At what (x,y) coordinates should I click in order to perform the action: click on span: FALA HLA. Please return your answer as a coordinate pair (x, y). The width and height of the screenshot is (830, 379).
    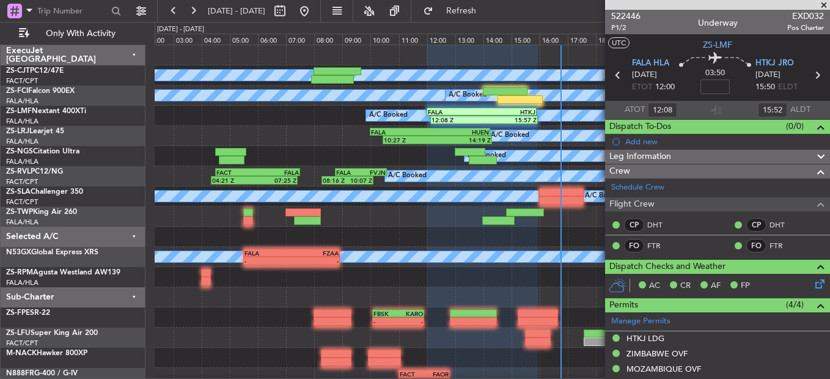
    Looking at the image, I should click on (650, 64).